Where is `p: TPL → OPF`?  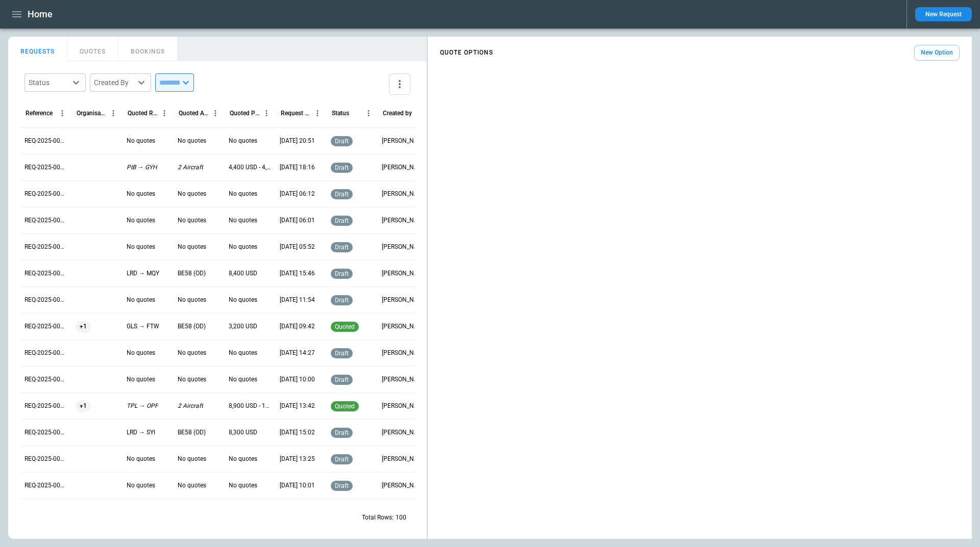 p: TPL → OPF is located at coordinates (143, 406).